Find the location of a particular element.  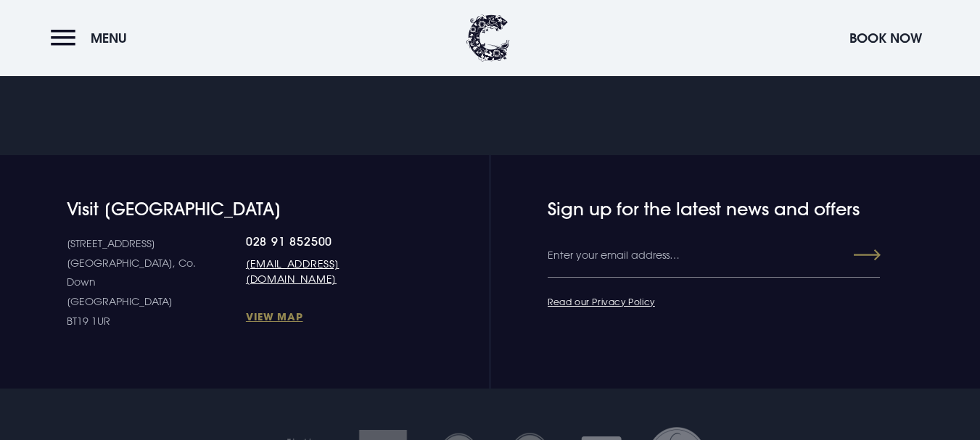

a: 028 91 852500 is located at coordinates (323, 241).